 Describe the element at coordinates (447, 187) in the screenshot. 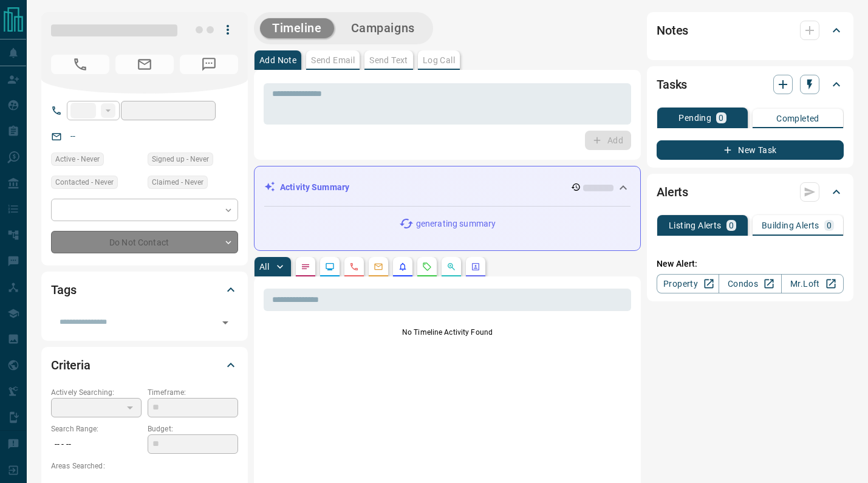

I see `div: Activity Summary` at that location.